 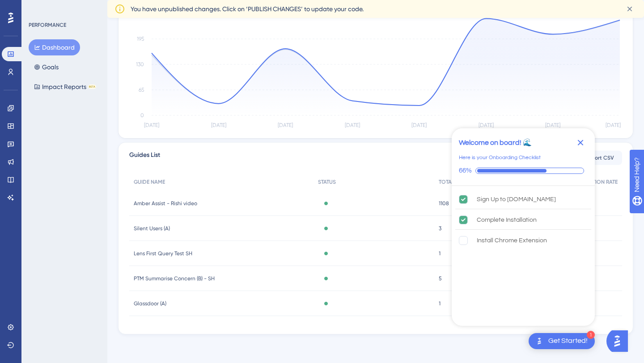 I want to click on div: 66%, so click(x=465, y=171).